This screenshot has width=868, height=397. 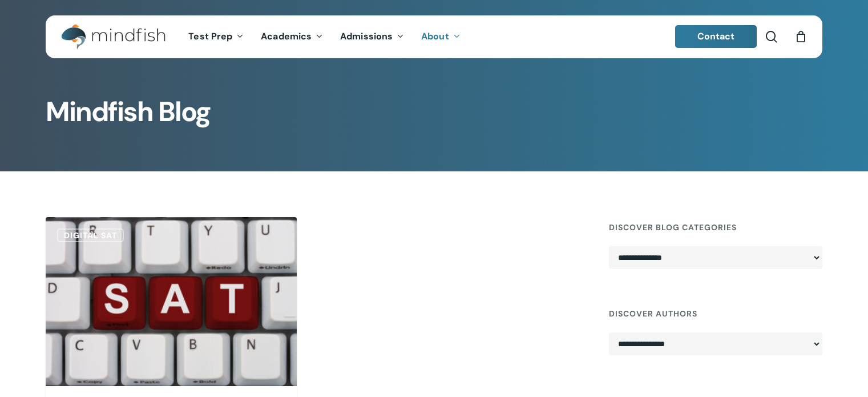 I want to click on a: Academics, so click(x=292, y=37).